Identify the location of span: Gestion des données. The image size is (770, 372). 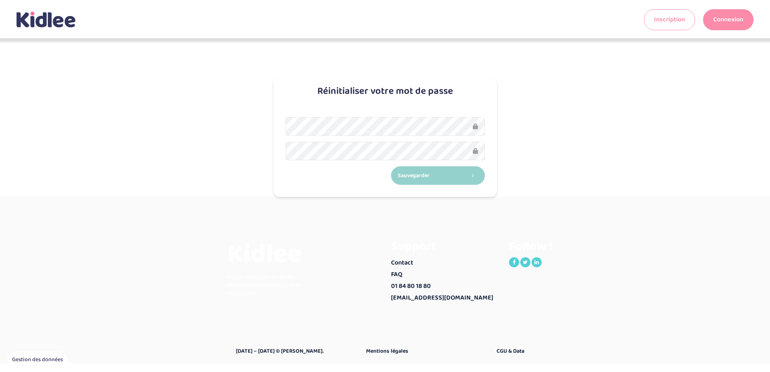
(37, 360).